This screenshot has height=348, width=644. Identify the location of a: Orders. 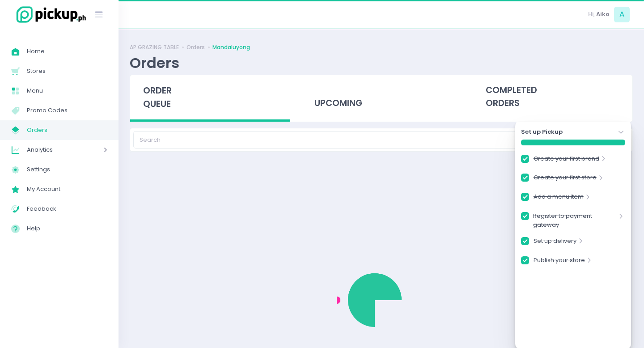
(195, 48).